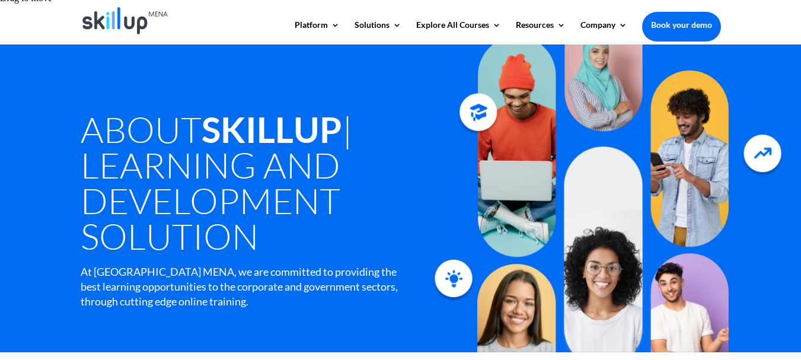 The width and height of the screenshot is (801, 360). Describe the element at coordinates (125, 21) in the screenshot. I see `img: Skillup Mena` at that location.